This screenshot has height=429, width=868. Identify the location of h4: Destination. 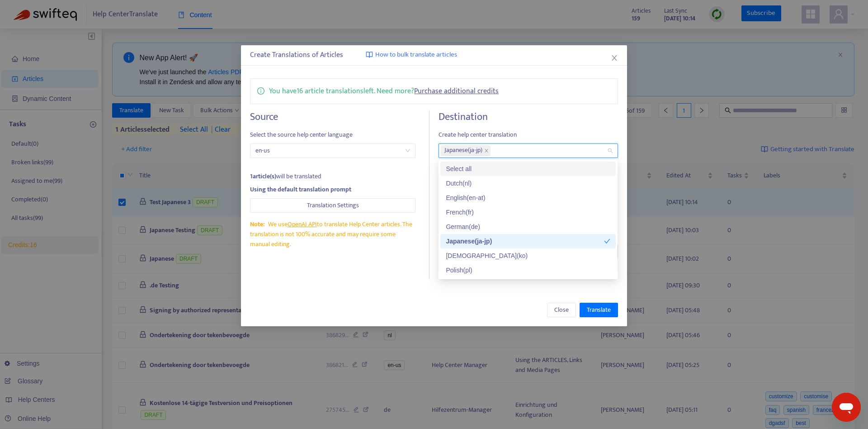
(528, 117).